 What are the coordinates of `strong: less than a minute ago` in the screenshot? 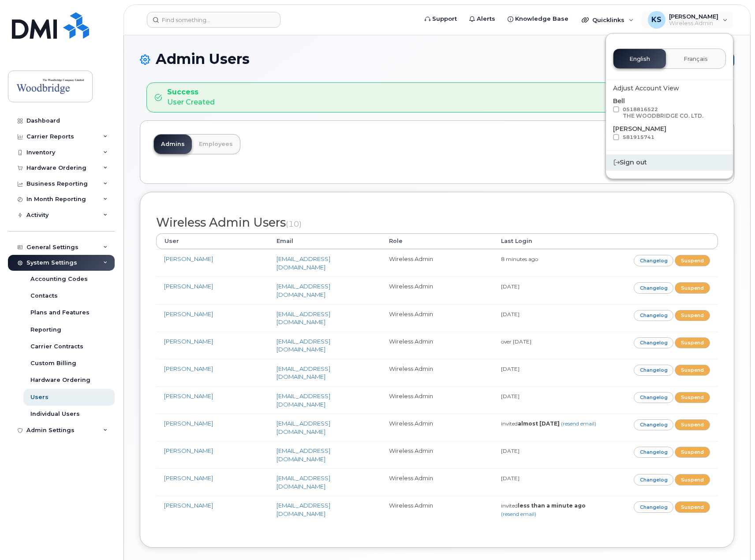 It's located at (552, 505).